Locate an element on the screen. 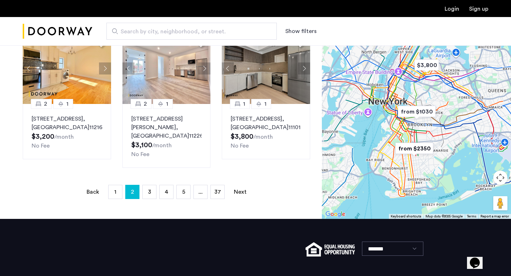 This screenshot has width=511, height=276. button: Map camera controls is located at coordinates (500, 178).